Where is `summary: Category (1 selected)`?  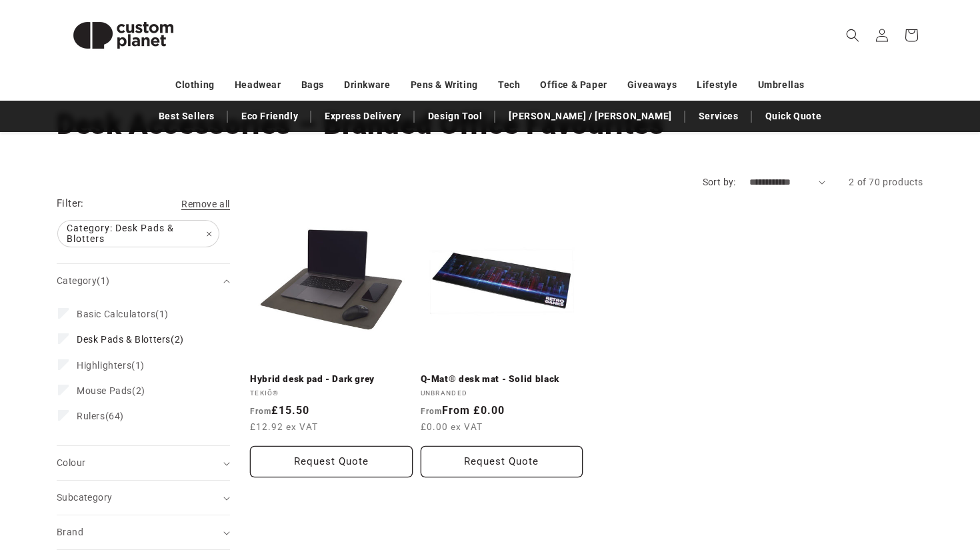
summary: Category (1 selected) is located at coordinates (143, 280).